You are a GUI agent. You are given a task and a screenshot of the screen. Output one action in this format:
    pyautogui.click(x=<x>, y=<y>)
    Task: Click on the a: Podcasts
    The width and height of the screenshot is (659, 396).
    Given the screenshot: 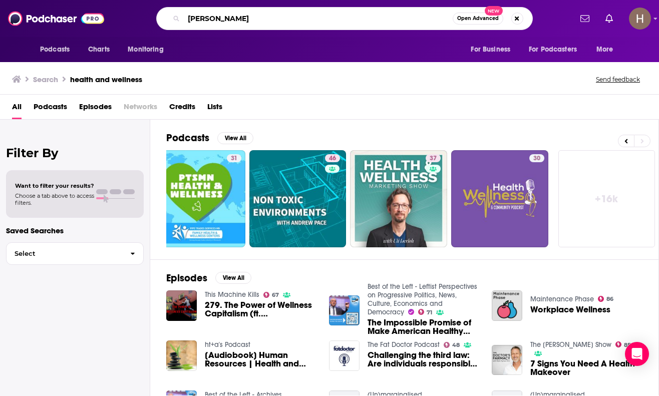 What is the action you would take?
    pyautogui.click(x=50, y=109)
    